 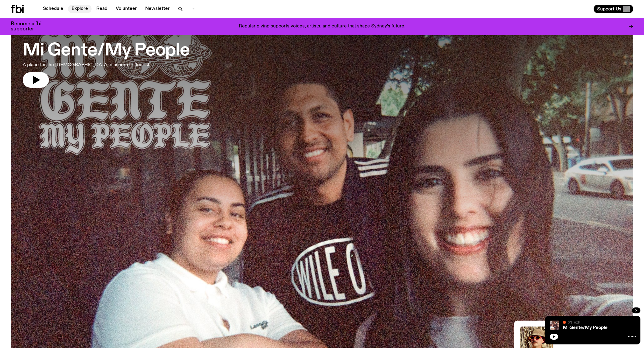 I want to click on h3: Mi Gente/My People, so click(x=106, y=50).